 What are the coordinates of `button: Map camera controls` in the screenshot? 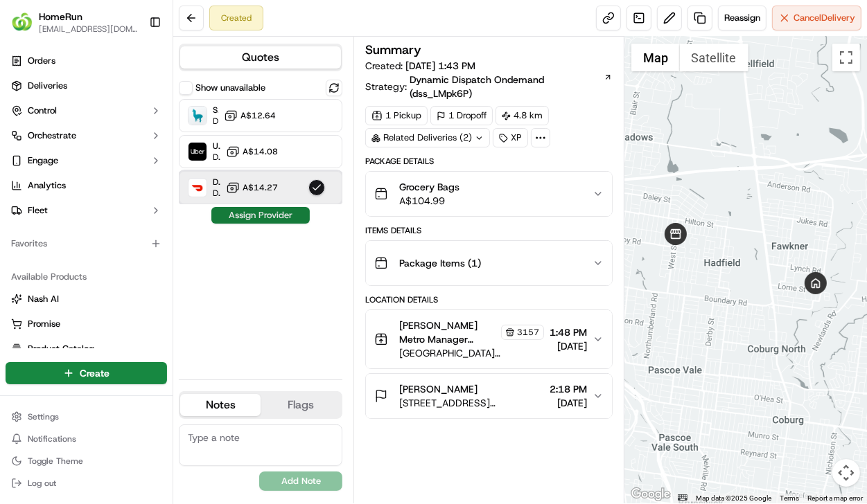 It's located at (846, 473).